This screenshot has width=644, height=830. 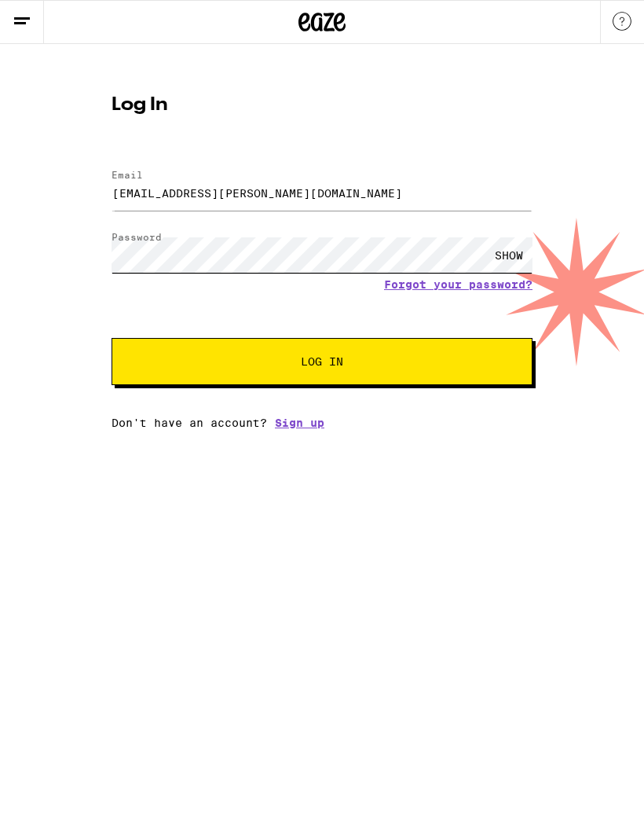 I want to click on span: Hi. Need any help?, so click(x=62, y=18).